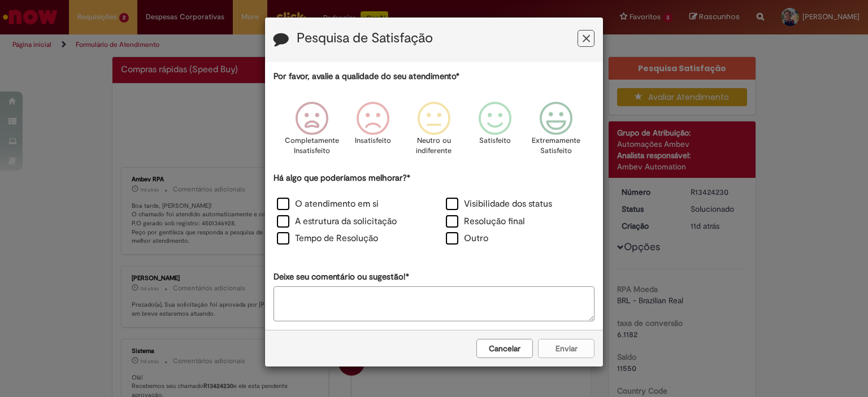 This screenshot has height=397, width=868. I want to click on label: A estrutura da solicitação, so click(337, 221).